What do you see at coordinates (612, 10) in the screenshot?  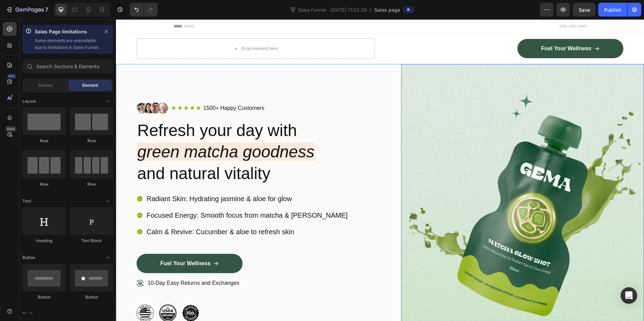 I see `button: Publish` at bounding box center [612, 10].